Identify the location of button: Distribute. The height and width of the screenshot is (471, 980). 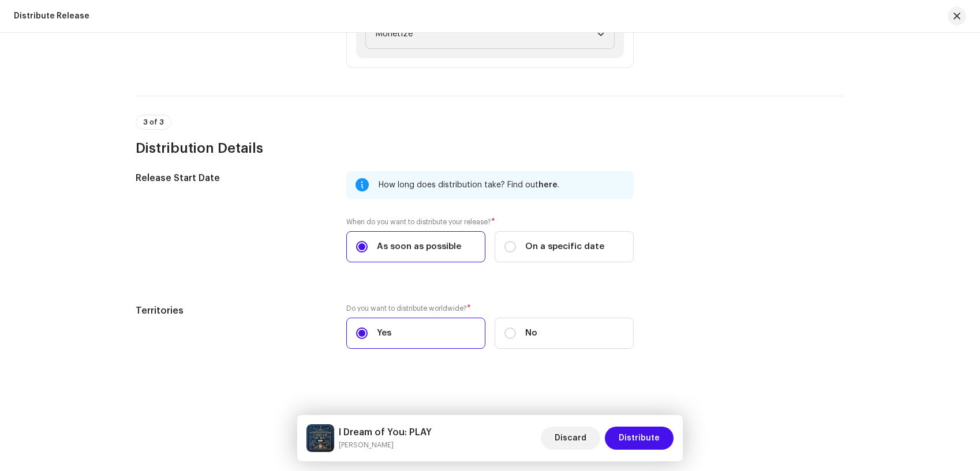
(639, 438).